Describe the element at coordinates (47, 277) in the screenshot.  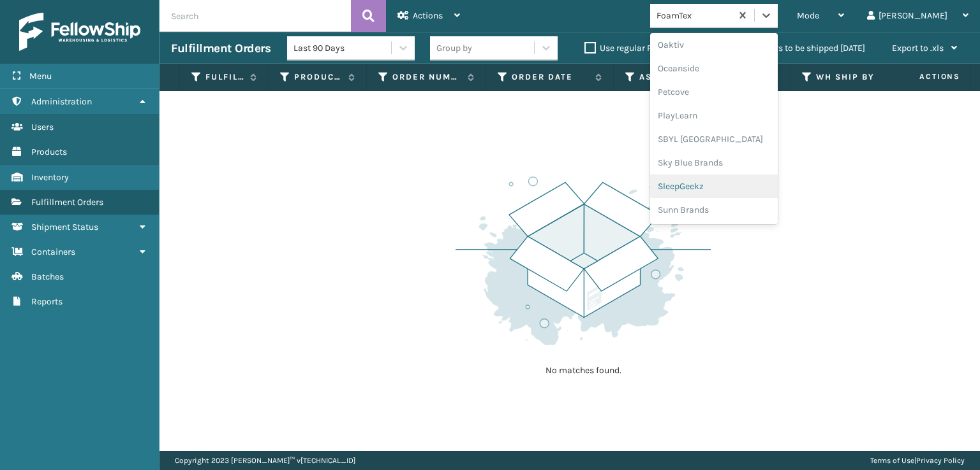
I see `span: Batches` at that location.